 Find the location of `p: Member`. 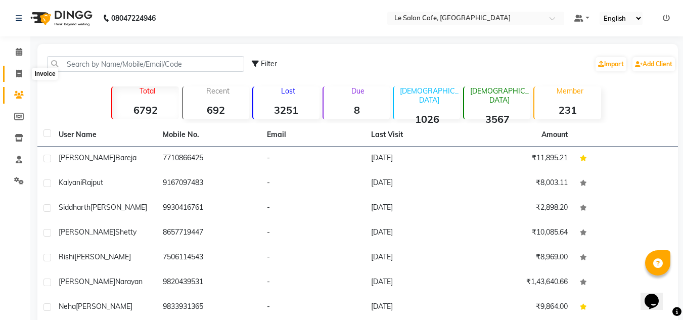

p: Member is located at coordinates (569, 91).